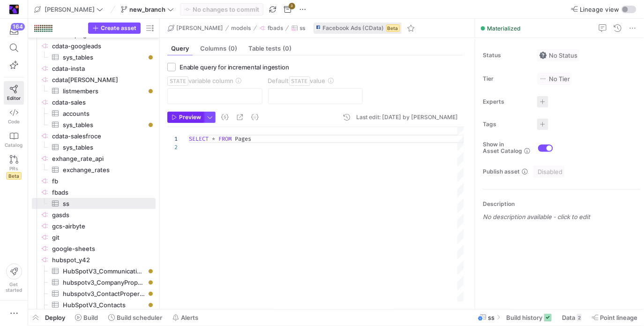 Image resolution: width=644 pixels, height=326 pixels. Describe the element at coordinates (186, 117) in the screenshot. I see `button: Preview` at that location.